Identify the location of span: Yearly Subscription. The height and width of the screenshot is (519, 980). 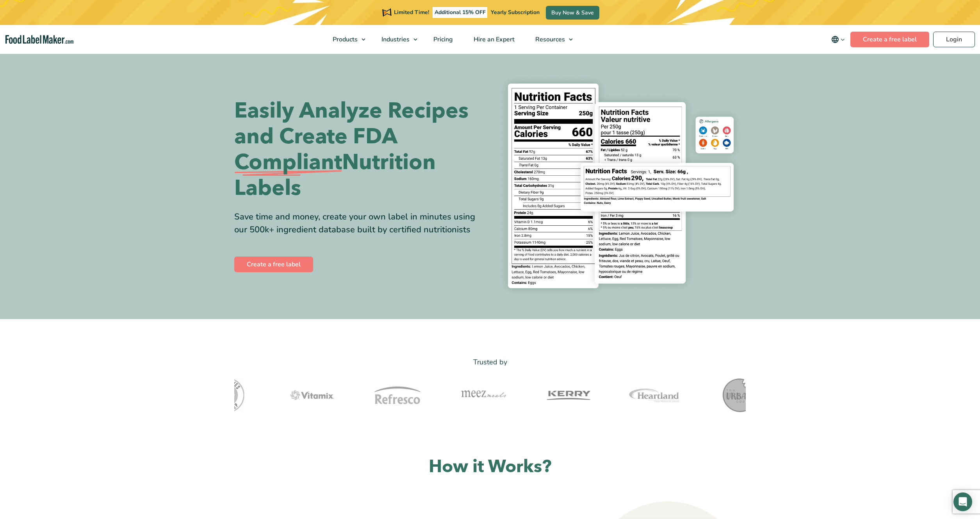
(515, 12).